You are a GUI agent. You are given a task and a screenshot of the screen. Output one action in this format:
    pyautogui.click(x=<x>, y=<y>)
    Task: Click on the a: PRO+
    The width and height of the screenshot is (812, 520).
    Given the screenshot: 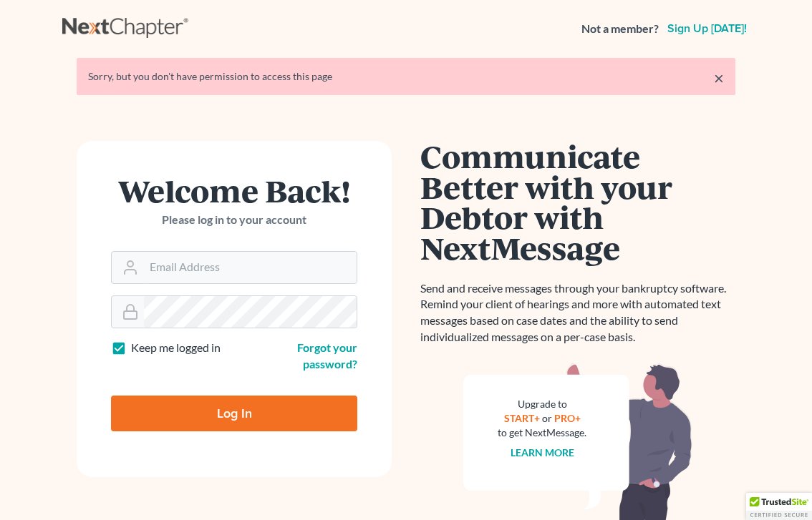 What is the action you would take?
    pyautogui.click(x=567, y=418)
    